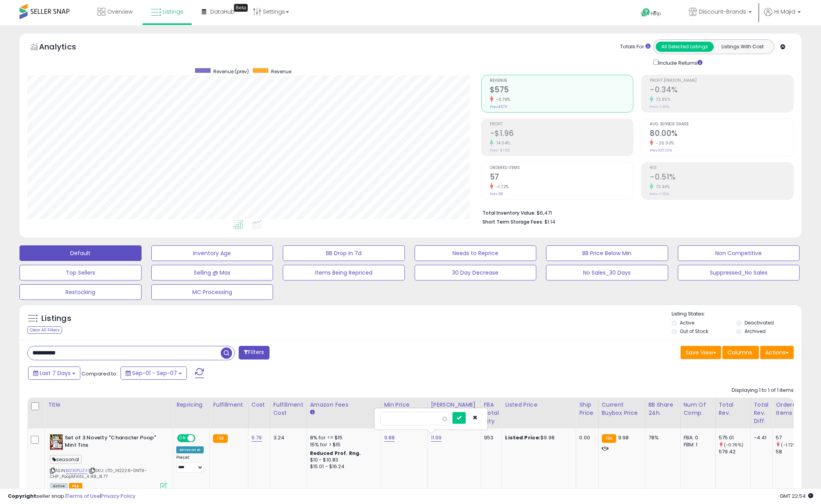 The image size is (821, 504). What do you see at coordinates (173, 12) in the screenshot?
I see `span: Listings` at bounding box center [173, 12].